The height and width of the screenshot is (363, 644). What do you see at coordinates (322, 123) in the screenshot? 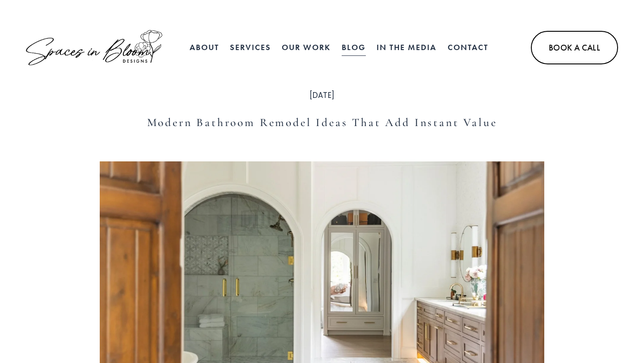
I see `h1: Modern Bathroom Remodel Ideas That Add Instant Value` at bounding box center [322, 123].